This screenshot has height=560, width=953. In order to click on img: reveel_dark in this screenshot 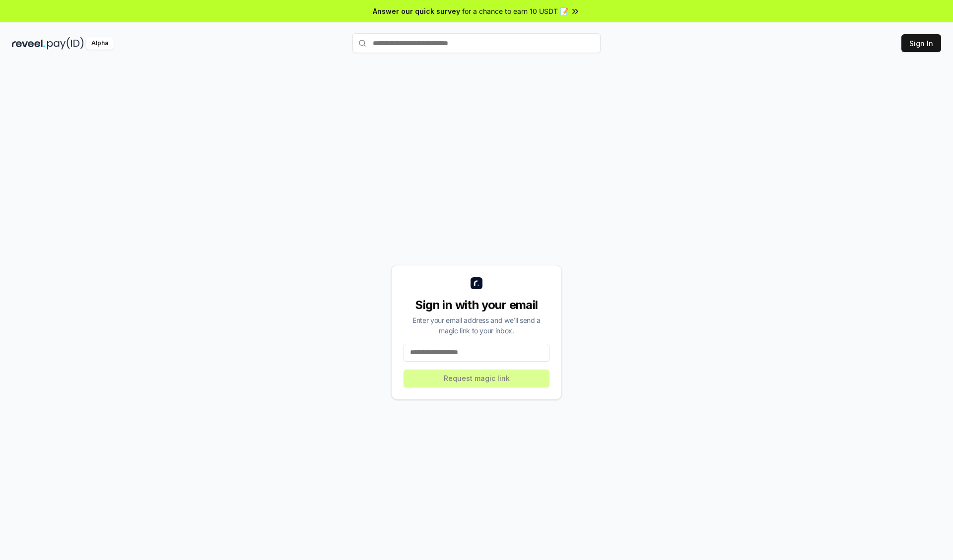, I will do `click(29, 43)`.